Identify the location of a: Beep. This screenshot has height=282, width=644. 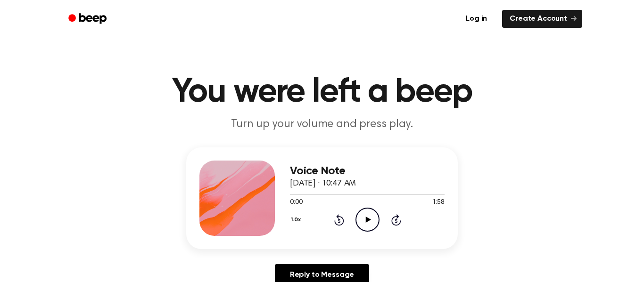
(88, 19).